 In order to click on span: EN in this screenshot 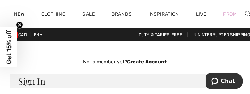, I will do `click(38, 35)`.